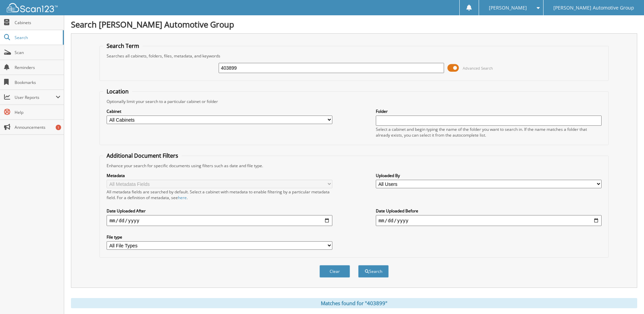  I want to click on input: end, so click(489, 221).